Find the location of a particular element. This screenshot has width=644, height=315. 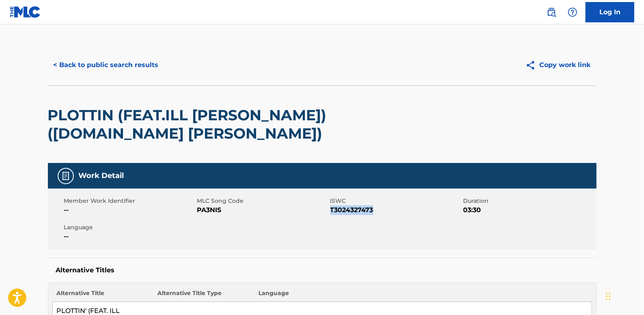

span: PA3NIS is located at coordinates (263, 210).